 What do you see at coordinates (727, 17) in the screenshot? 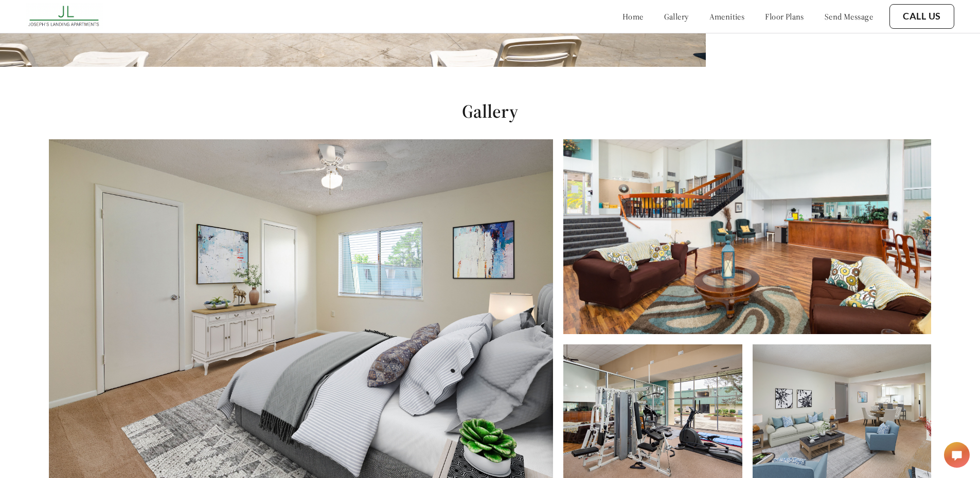
I see `a: amenities` at bounding box center [727, 17].